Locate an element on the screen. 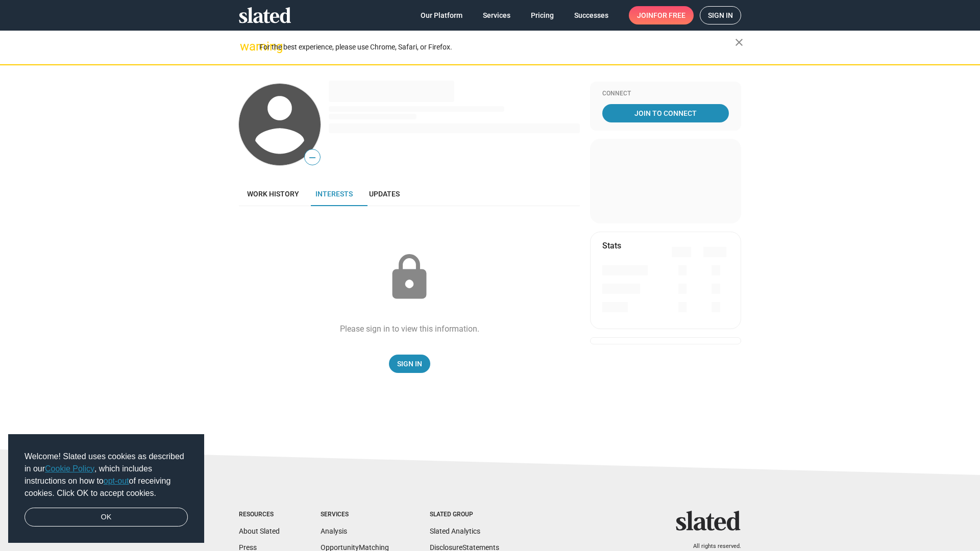 Image resolution: width=980 pixels, height=551 pixels. a: Updates is located at coordinates (384, 194).